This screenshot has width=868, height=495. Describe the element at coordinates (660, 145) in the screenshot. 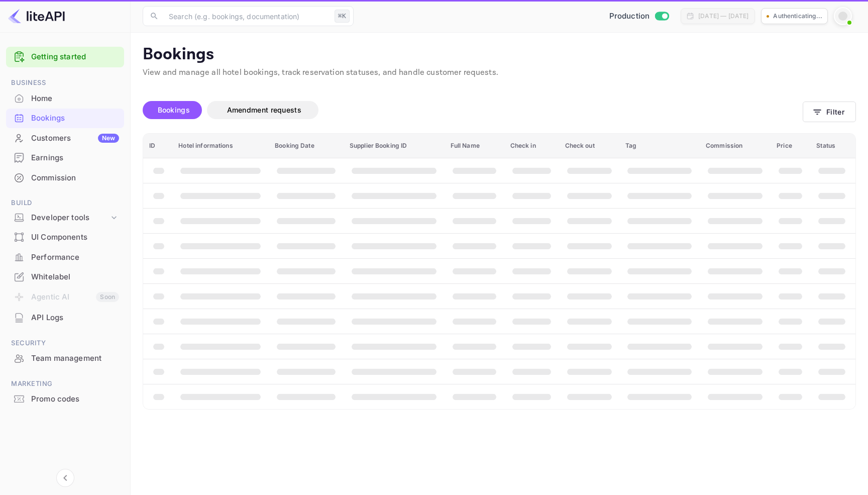

I see `th: Tag` at that location.